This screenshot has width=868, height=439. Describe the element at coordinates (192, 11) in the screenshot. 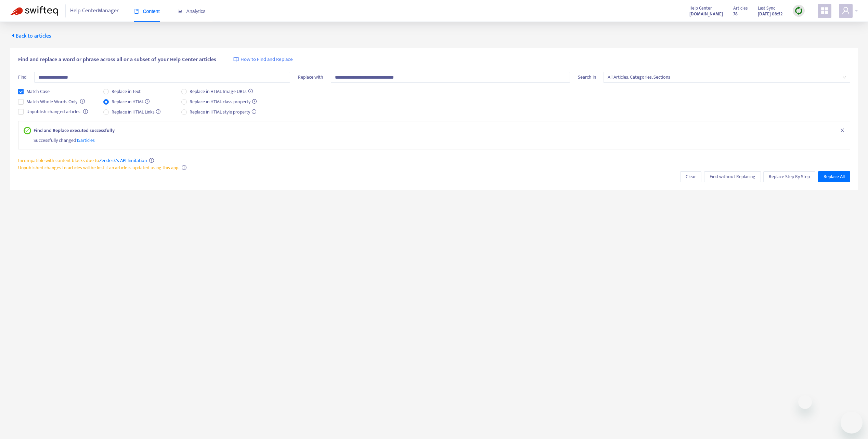

I see `span: Analytics` at that location.